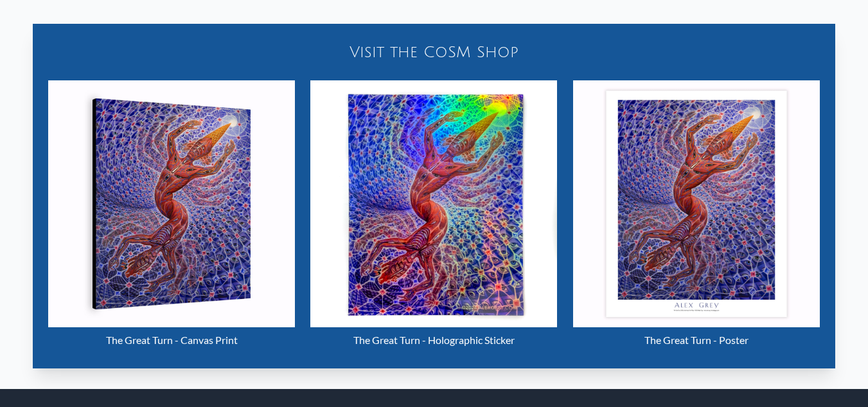 Image resolution: width=868 pixels, height=407 pixels. Describe the element at coordinates (696, 340) in the screenshot. I see `div: The Great Turn - Poster` at that location.